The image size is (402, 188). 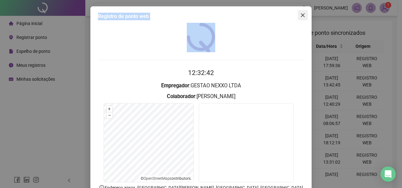 What do you see at coordinates (157, 178) in the screenshot?
I see `a: OpenStreetMap` at bounding box center [157, 178].